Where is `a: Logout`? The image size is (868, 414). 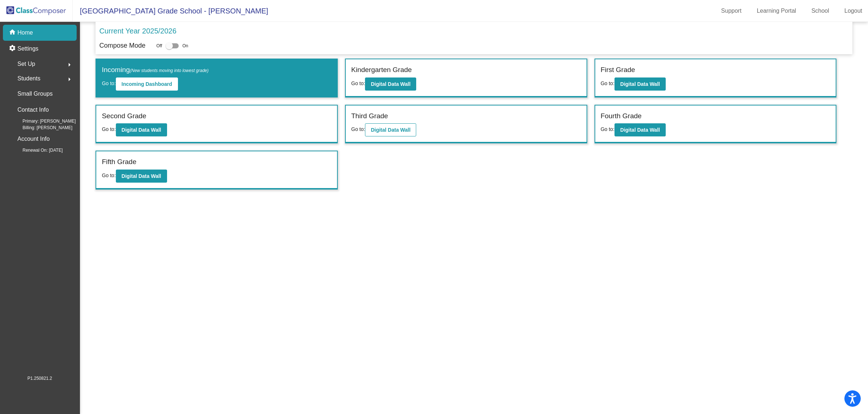
a: Logout is located at coordinates (853, 11).